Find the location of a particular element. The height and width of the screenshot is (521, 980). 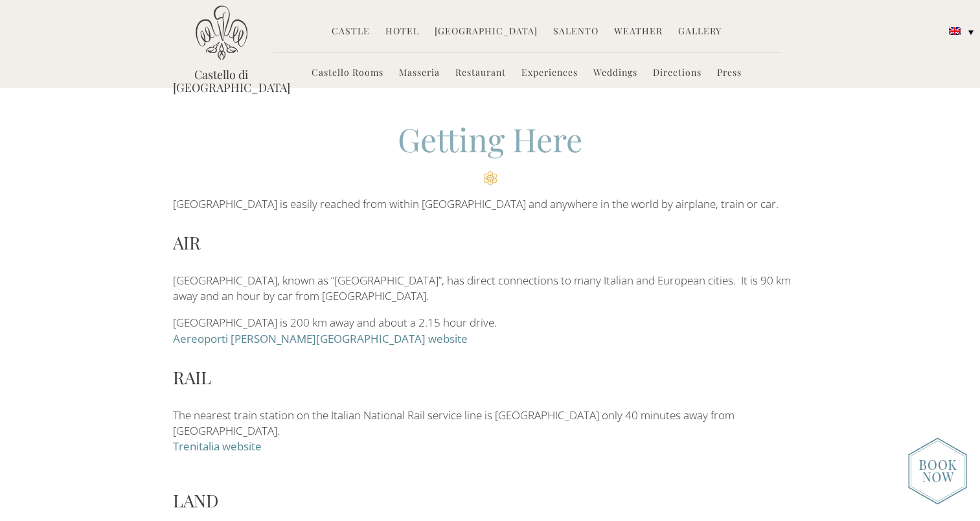

img: English is located at coordinates (955, 31).